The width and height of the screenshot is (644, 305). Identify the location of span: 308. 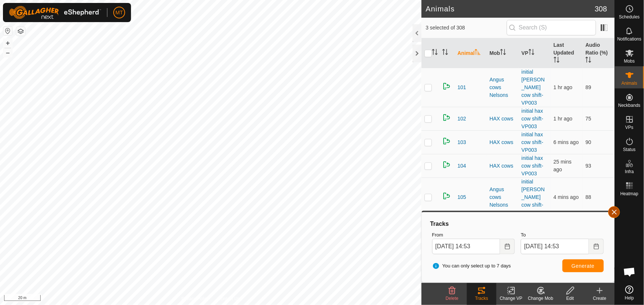
(601, 9).